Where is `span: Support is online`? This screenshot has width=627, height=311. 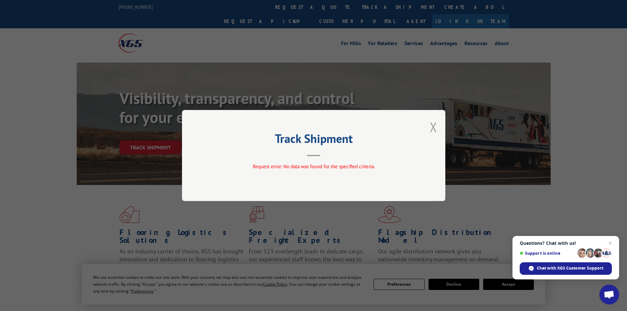 span: Support is online is located at coordinates (547, 253).